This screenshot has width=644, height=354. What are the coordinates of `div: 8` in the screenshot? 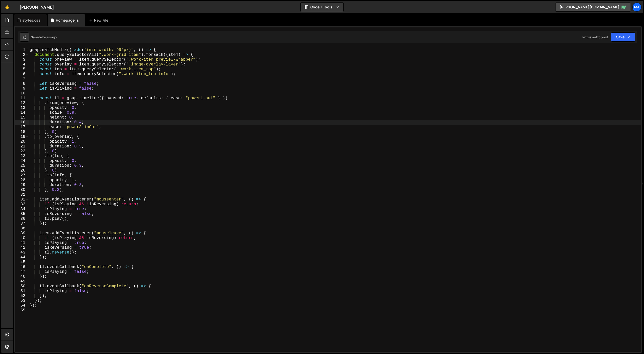 It's located at (22, 84).